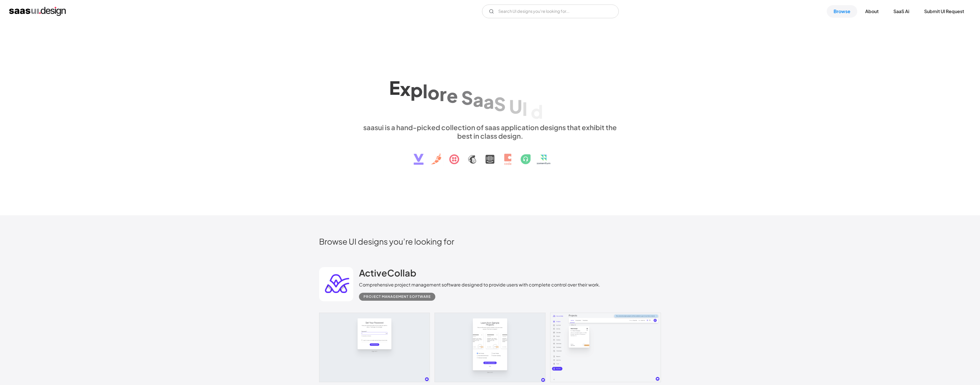  I want to click on h2: ActiveCollab, so click(388, 273).